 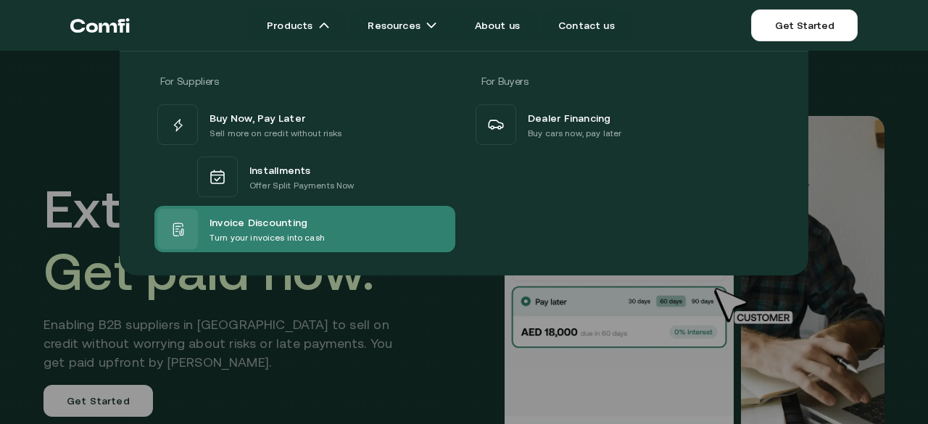 I want to click on a: Contact us, so click(x=586, y=25).